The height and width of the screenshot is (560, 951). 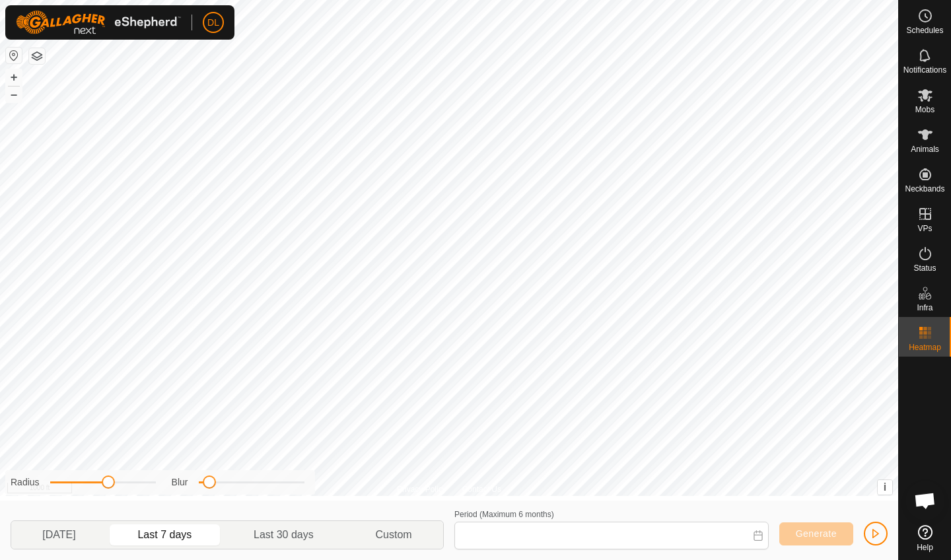 I want to click on button: Reset Map, so click(x=14, y=56).